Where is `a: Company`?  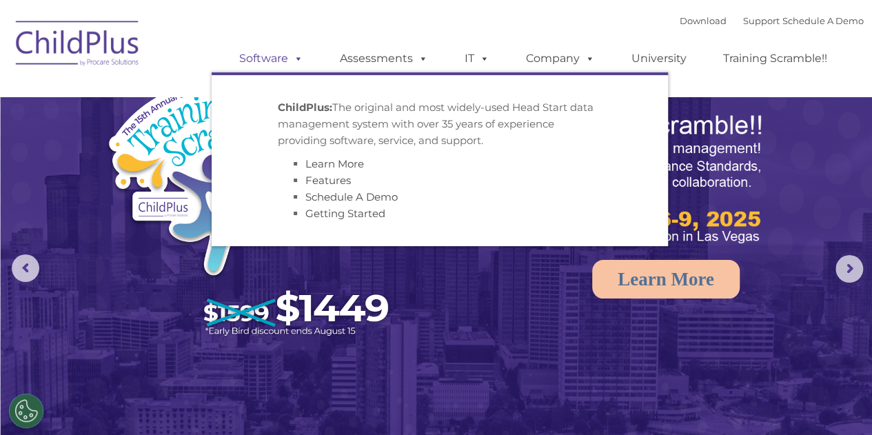
a: Company is located at coordinates (560, 59).